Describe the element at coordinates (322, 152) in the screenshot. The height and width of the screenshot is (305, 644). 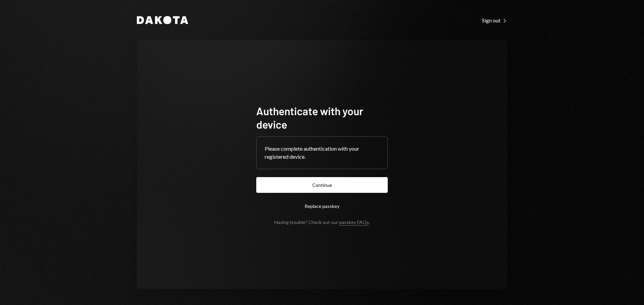
I see `div: Please complete authentication with your registered device.` at that location.